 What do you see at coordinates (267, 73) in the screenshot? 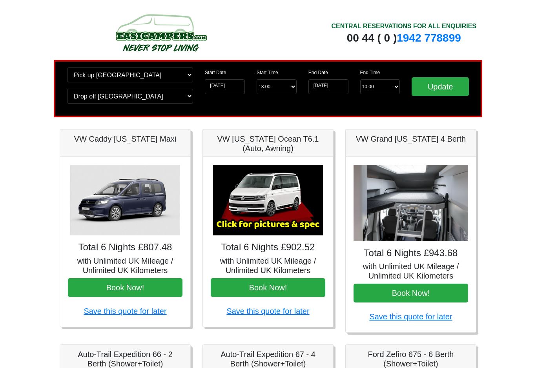
I see `label: Start Time` at bounding box center [267, 73].